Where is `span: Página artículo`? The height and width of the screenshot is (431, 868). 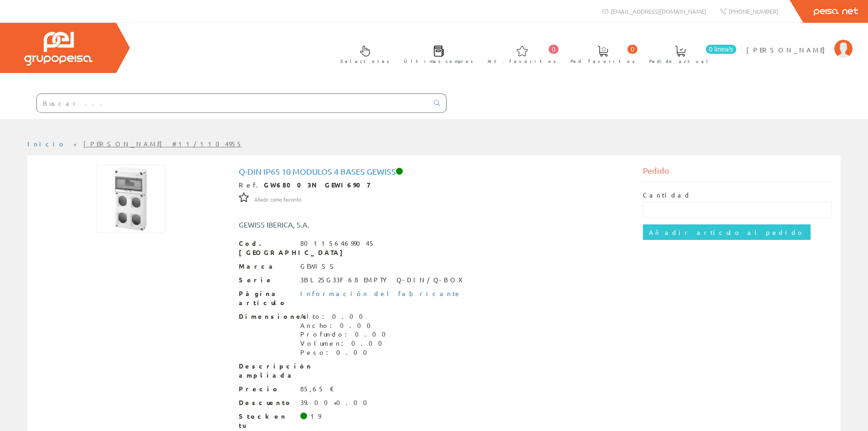 span: Página artículo is located at coordinates (266, 298).